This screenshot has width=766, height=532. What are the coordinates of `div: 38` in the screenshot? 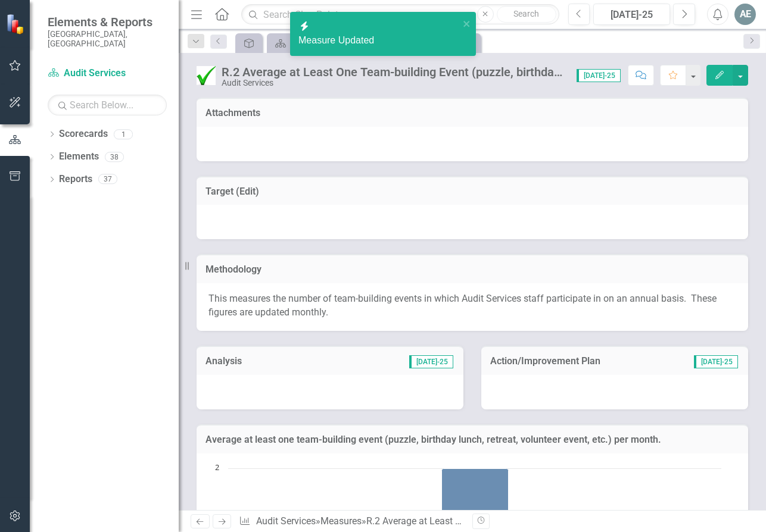 It's located at (115, 156).